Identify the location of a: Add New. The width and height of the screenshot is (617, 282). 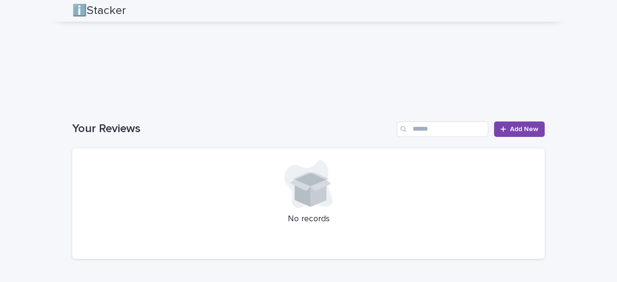
(519, 129).